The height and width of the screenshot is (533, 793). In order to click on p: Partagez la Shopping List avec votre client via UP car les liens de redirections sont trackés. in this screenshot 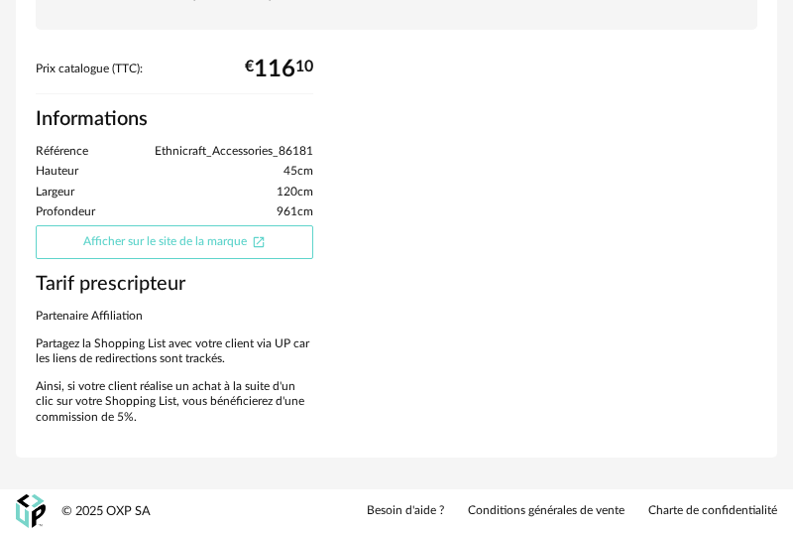, I will do `click(175, 351)`.